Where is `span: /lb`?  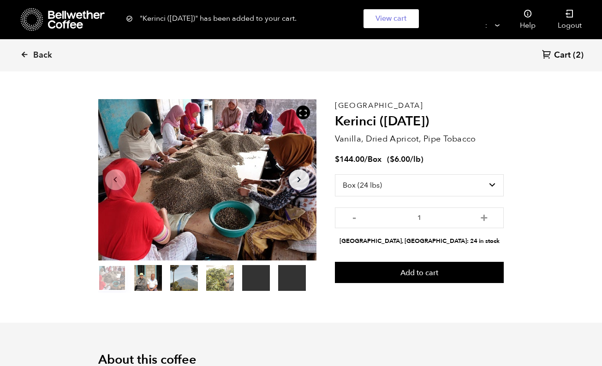
span: /lb is located at coordinates (415, 159).